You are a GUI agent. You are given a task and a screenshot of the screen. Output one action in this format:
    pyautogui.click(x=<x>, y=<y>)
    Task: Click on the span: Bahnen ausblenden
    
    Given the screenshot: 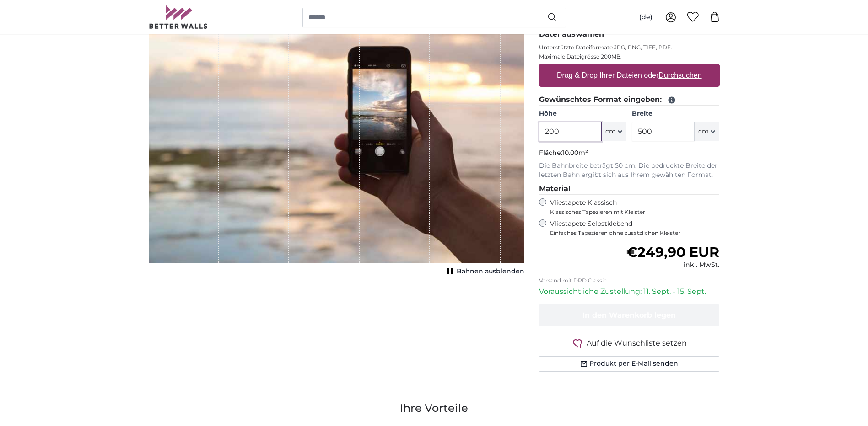 What is the action you would take?
    pyautogui.click(x=490, y=272)
    